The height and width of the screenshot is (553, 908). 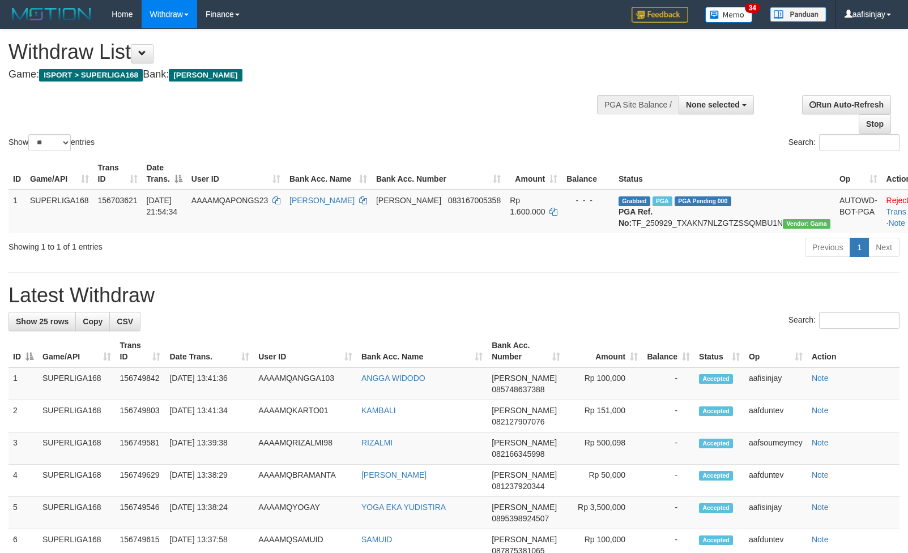 I want to click on th: User ID: activate to sort column ascending, so click(x=236, y=173).